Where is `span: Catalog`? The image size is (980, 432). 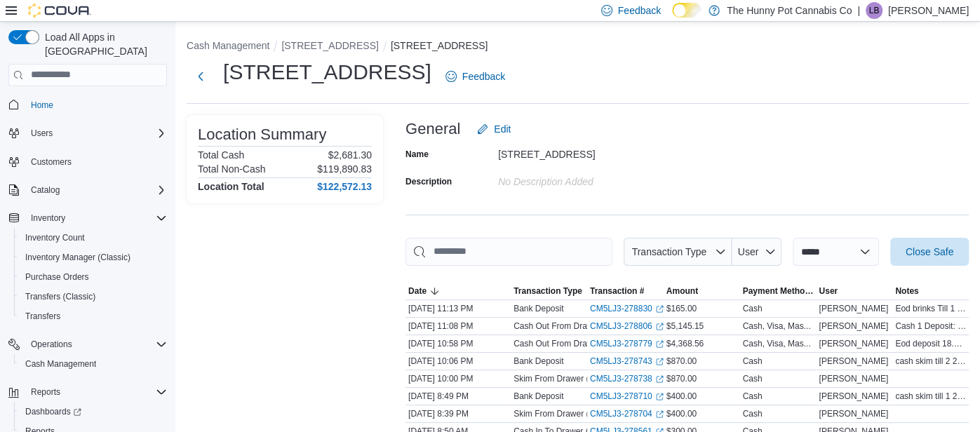
span: Catalog is located at coordinates (96, 190).